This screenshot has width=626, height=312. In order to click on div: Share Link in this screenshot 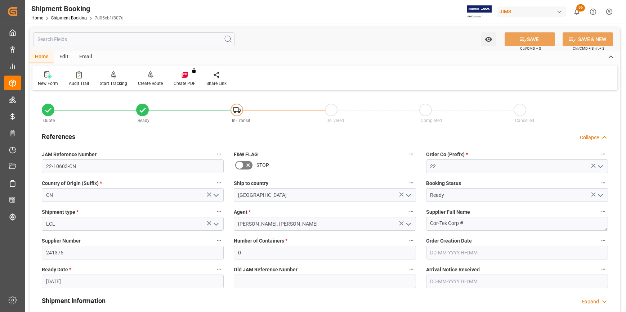, I will do `click(216, 84)`.